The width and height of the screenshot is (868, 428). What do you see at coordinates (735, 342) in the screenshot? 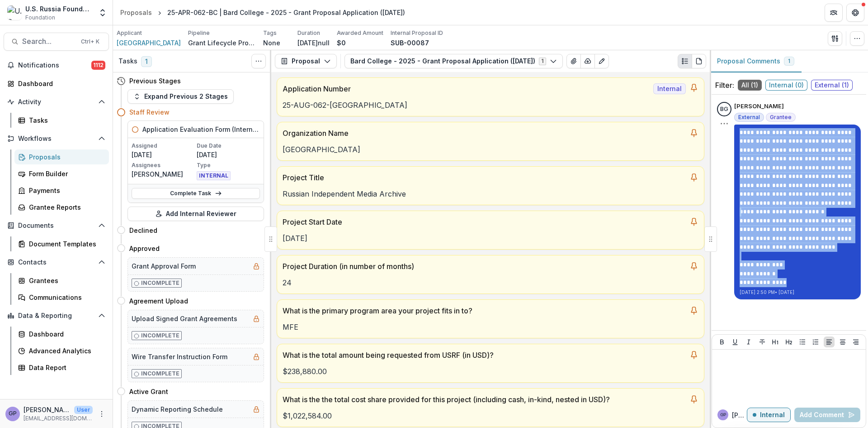
I see `button: Underline` at bounding box center [735, 342].